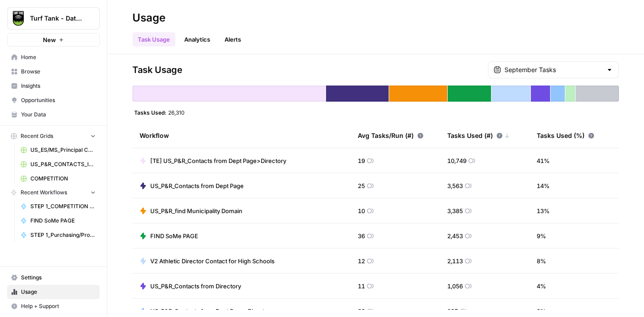  Describe the element at coordinates (18, 18) in the screenshot. I see `img: Turf Tank - Data Team Logo` at that location.